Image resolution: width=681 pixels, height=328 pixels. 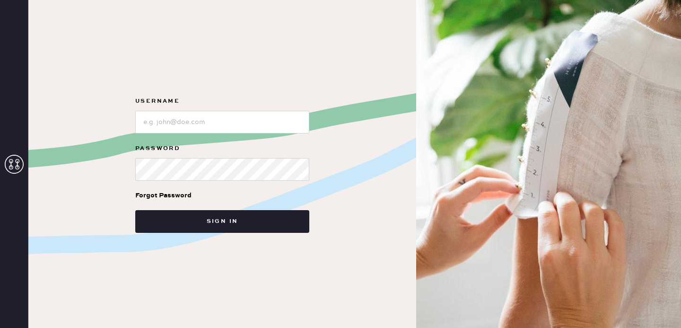 I want to click on a: Forgot Password, so click(x=163, y=195).